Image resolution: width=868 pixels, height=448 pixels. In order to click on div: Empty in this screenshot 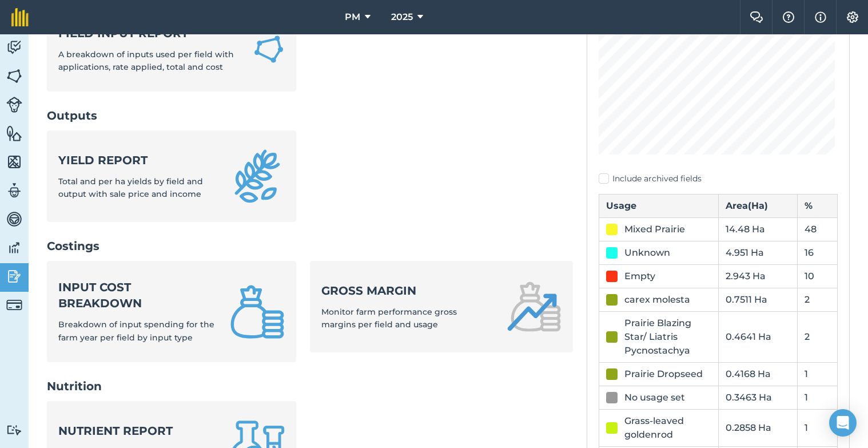, I will do `click(640, 277)`.